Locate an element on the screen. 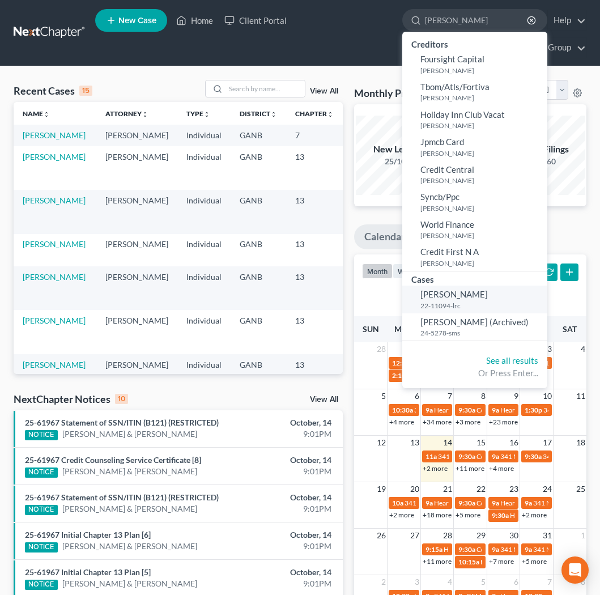 The width and height of the screenshot is (600, 595). span: 9 is located at coordinates (516, 396).